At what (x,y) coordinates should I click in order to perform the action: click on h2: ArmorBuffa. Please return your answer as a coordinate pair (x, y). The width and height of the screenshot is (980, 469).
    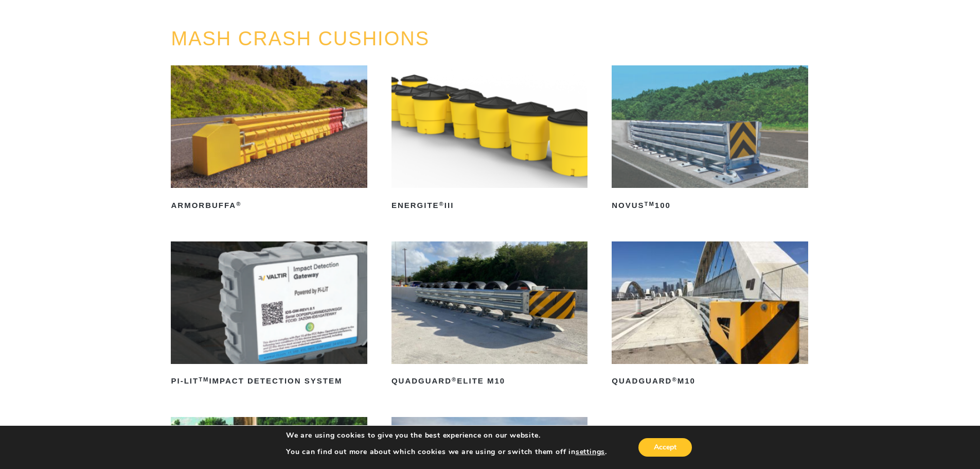
    Looking at the image, I should click on (269, 205).